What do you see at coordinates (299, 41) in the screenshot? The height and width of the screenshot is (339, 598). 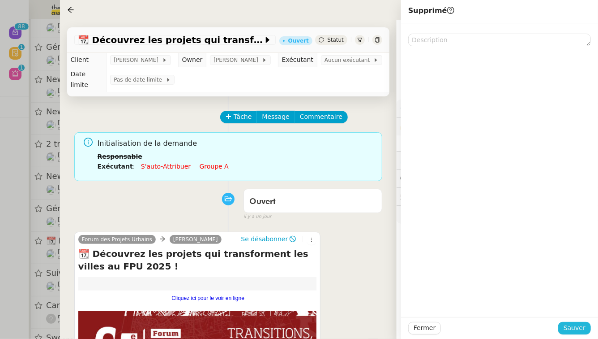 I see `div: Ouvert` at bounding box center [299, 41].